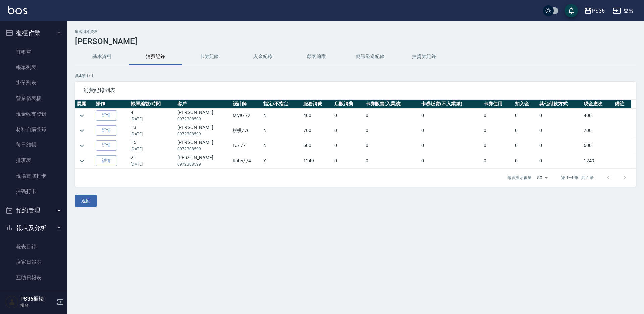  I want to click on p: 共 4 筆, 1 / 1, so click(356, 76).